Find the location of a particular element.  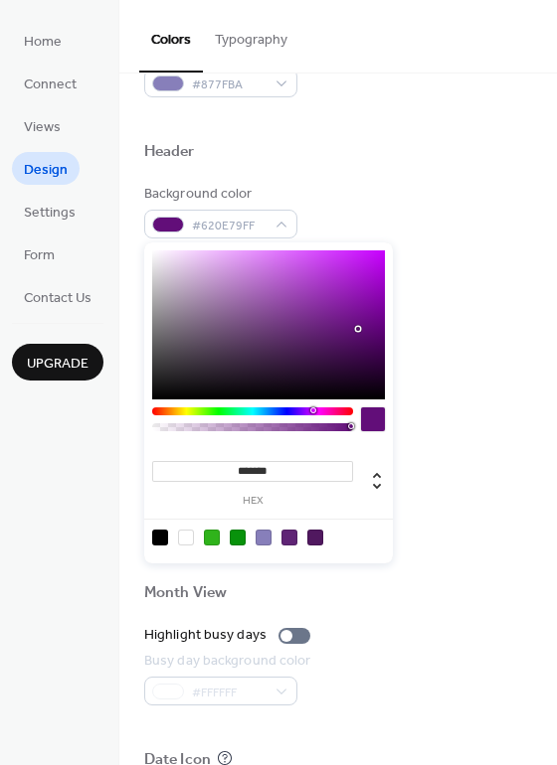

span: #877FBA is located at coordinates (229, 84).